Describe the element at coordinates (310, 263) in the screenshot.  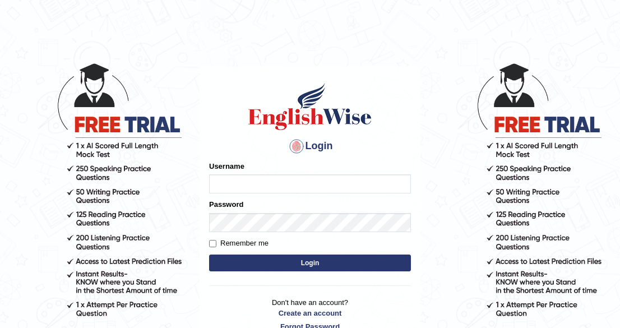
I see `button: Login` at that location.